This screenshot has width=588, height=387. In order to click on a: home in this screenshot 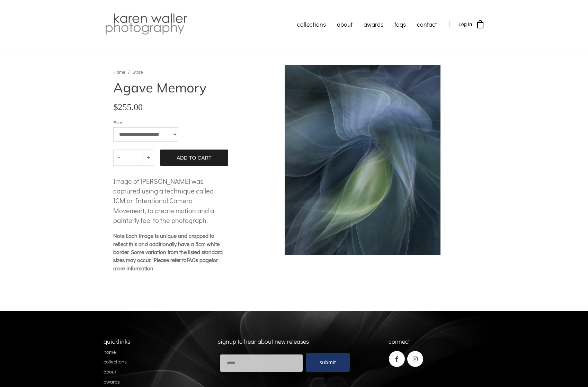, I will do `click(109, 352)`.